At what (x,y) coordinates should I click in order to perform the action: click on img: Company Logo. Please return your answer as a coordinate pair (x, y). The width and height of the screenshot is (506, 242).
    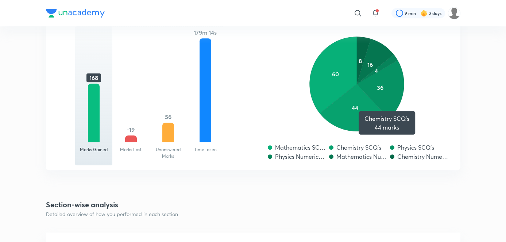
    Looking at the image, I should click on (75, 13).